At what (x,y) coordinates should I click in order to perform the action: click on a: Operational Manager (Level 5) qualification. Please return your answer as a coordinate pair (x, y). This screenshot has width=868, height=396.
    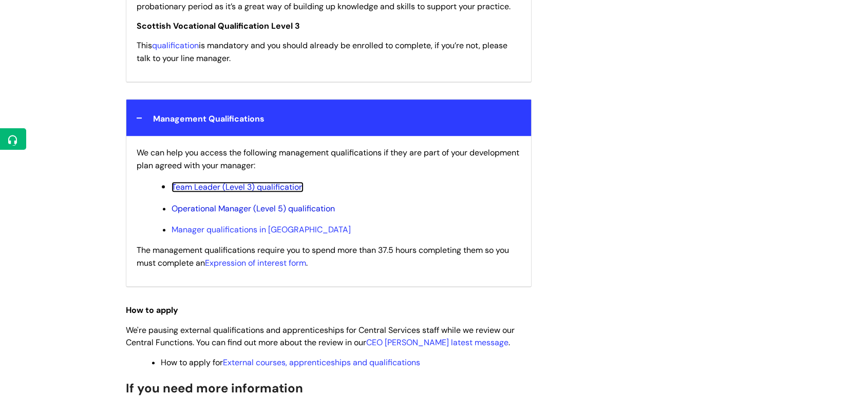
    Looking at the image, I should click on (253, 209).